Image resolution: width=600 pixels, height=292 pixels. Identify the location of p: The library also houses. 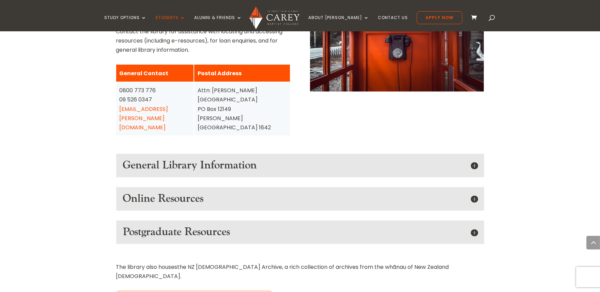
(300, 272).